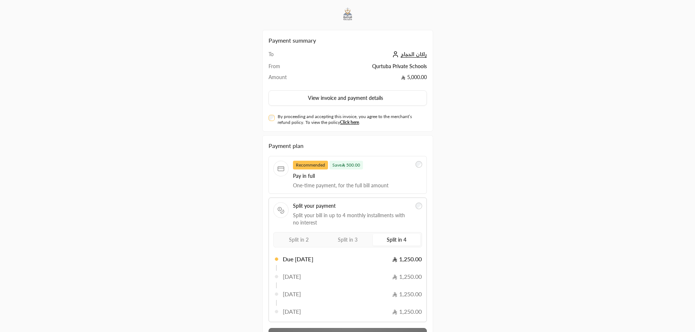 This screenshot has height=332, width=695. I want to click on span: Split in 2, so click(299, 240).